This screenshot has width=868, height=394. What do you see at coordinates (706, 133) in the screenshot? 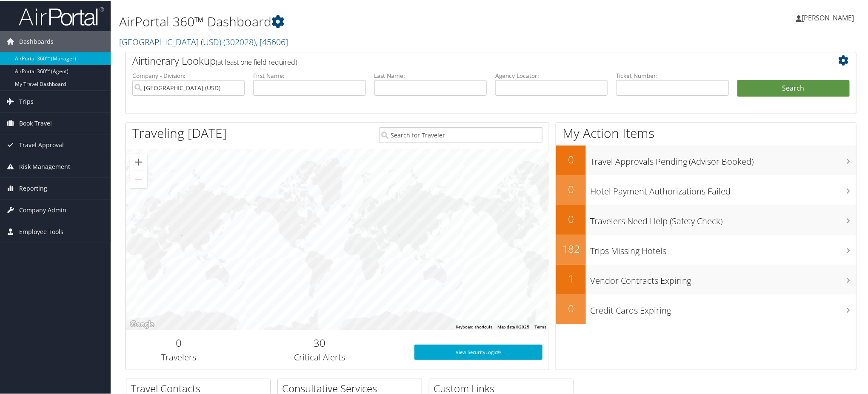
I see `h1: My Action Items` at bounding box center [706, 133].